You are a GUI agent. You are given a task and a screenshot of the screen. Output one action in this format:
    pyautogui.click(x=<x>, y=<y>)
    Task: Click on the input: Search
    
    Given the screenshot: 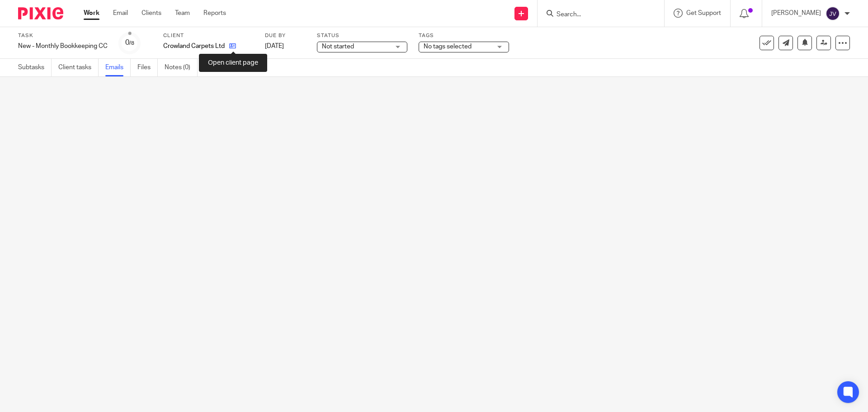 What is the action you would take?
    pyautogui.click(x=596, y=15)
    